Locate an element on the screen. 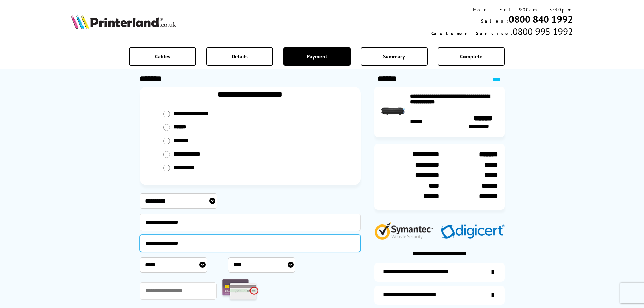 This screenshot has width=644, height=308. span: Payment is located at coordinates (317, 56).